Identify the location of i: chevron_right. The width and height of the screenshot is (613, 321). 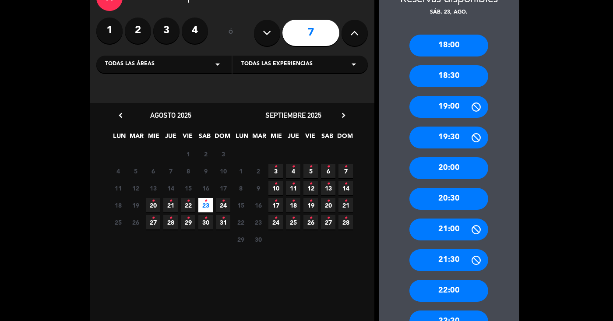
(343, 115).